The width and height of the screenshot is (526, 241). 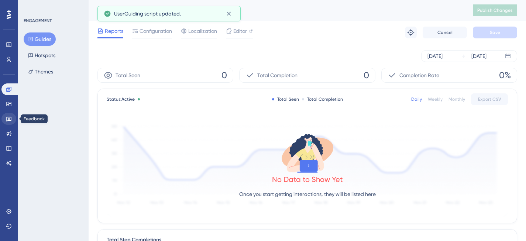 What do you see at coordinates (276, 10) in the screenshot?
I see `div: Relatório de promessa de pagamento` at bounding box center [276, 10].